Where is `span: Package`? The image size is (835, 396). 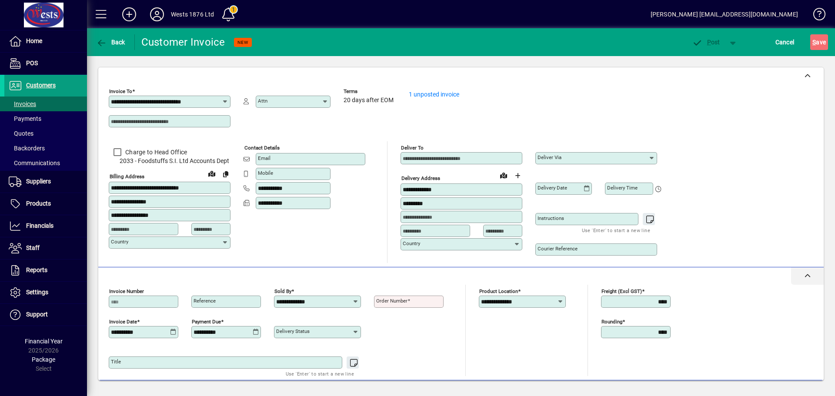
span: Package is located at coordinates (43, 359).